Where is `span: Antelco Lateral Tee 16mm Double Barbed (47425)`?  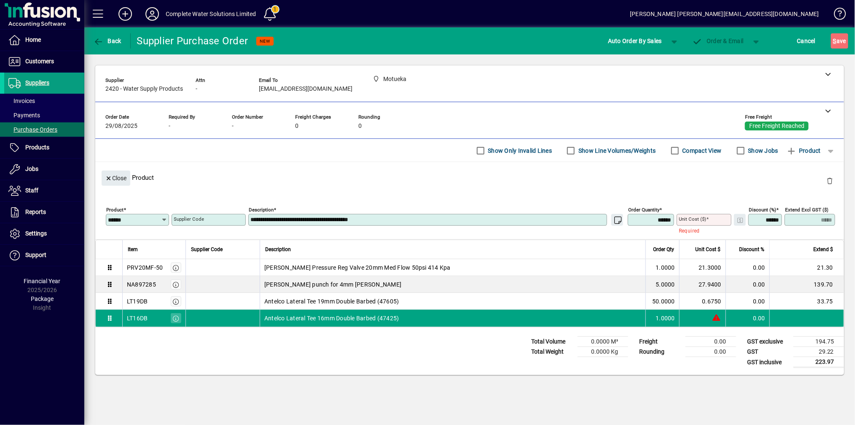
span: Antelco Lateral Tee 16mm Double Barbed (47425) is located at coordinates (332, 318).